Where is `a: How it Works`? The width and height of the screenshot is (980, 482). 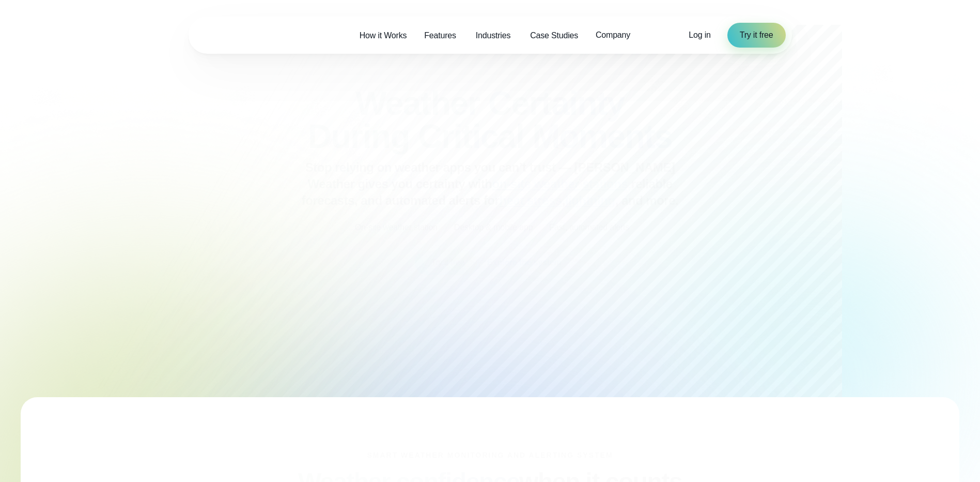 a: How it Works is located at coordinates (383, 35).